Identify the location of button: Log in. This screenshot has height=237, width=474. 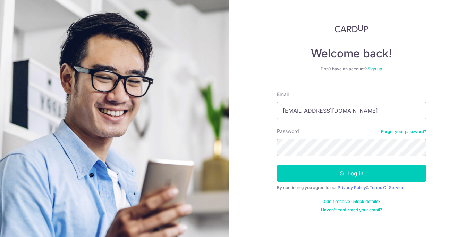
(352, 173).